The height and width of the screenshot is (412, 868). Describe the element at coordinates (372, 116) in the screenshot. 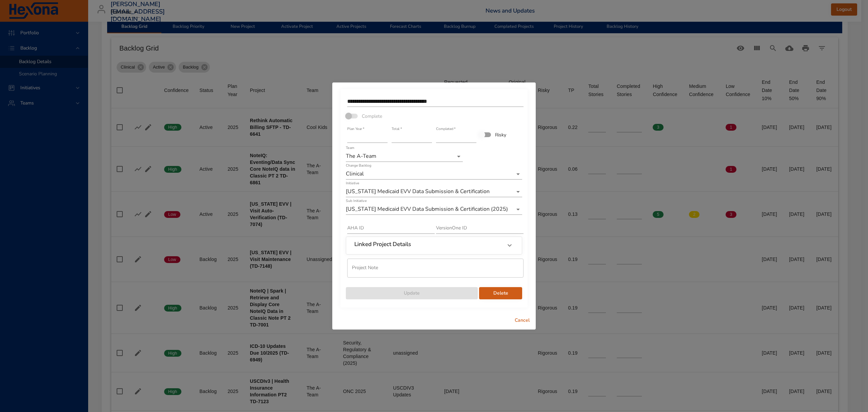

I see `span: Complete` at that location.